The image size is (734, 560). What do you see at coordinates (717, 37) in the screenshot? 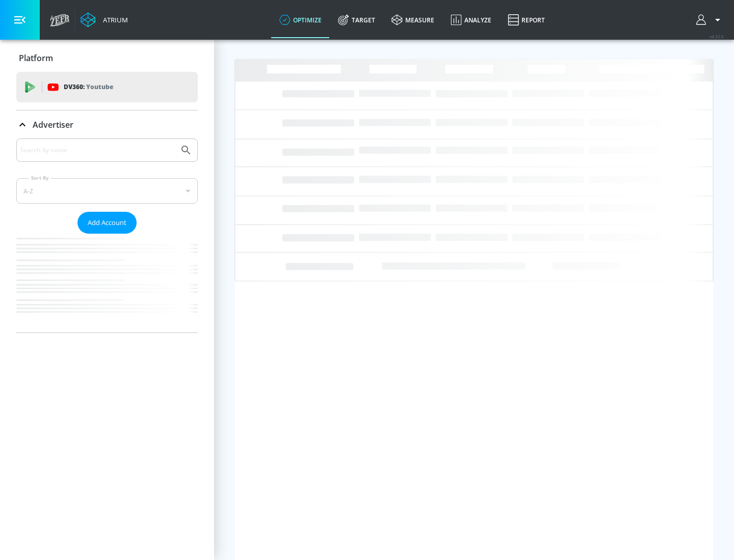
I see `span: v 4.32.0` at bounding box center [717, 37].